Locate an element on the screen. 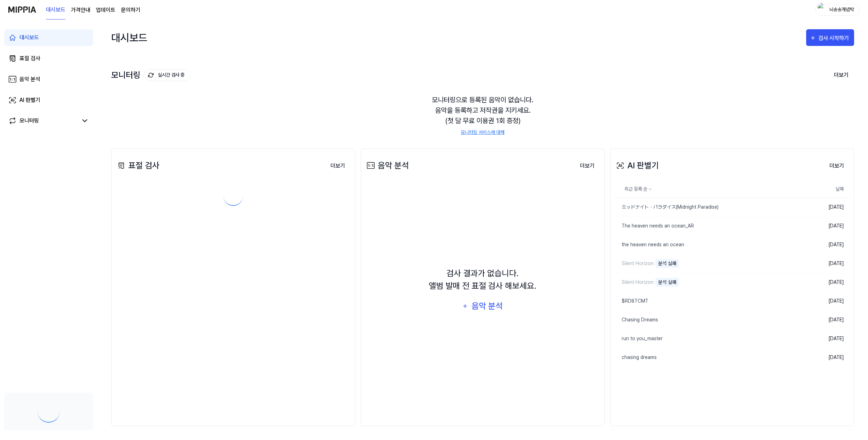 Image resolution: width=868 pixels, height=440 pixels. img: profile is located at coordinates (822, 10).